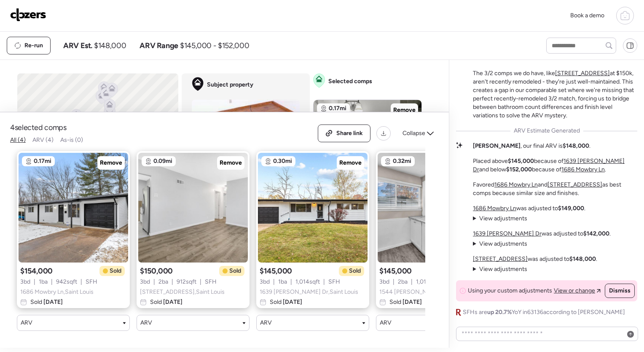 The width and height of the screenshot is (644, 352). I want to click on span: $154,000, so click(36, 271).